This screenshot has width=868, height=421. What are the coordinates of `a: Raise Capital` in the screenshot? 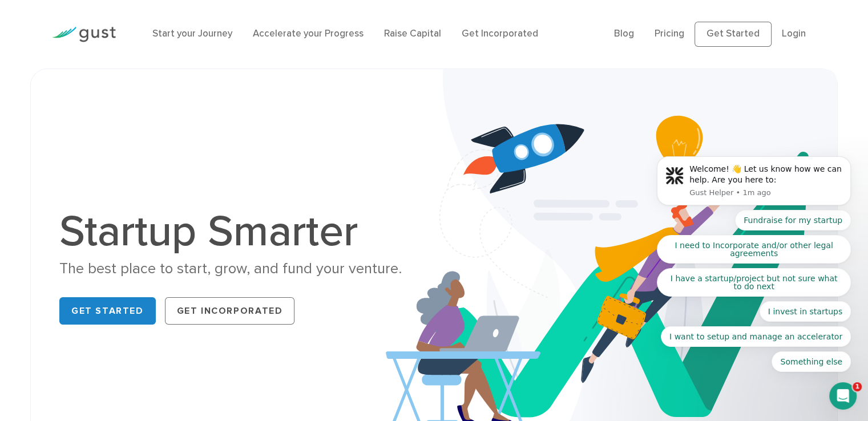 It's located at (412, 34).